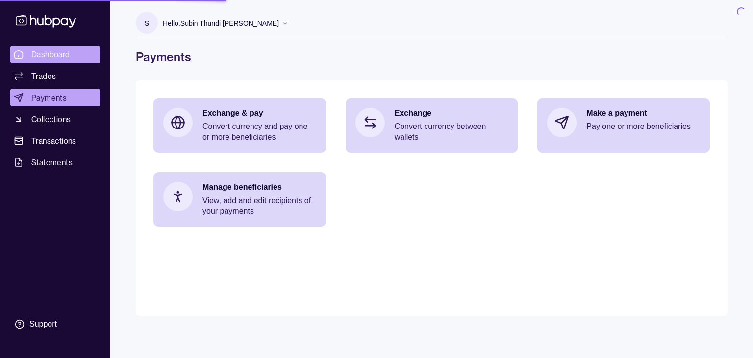 The height and width of the screenshot is (358, 753). What do you see at coordinates (259, 132) in the screenshot?
I see `p: Convert currency and pay one or more beneficiaries` at bounding box center [259, 132].